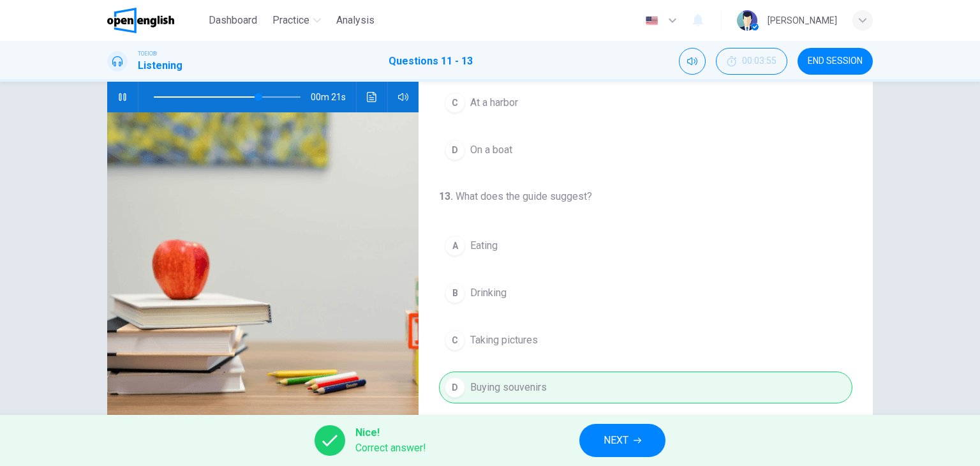 The image size is (980, 466). Describe the element at coordinates (760, 61) in the screenshot. I see `span: 00:03:55` at that location.